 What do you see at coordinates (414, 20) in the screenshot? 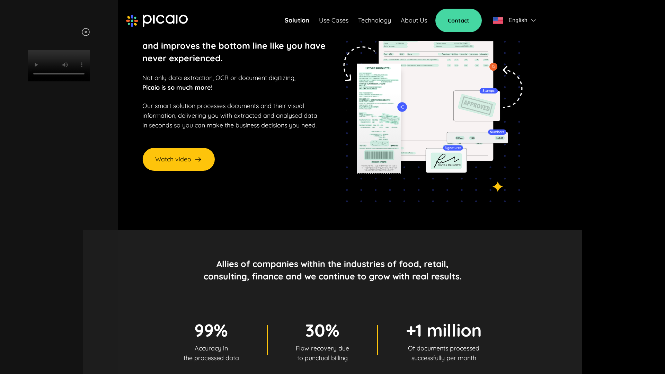
I see `a: About Us` at bounding box center [414, 20].